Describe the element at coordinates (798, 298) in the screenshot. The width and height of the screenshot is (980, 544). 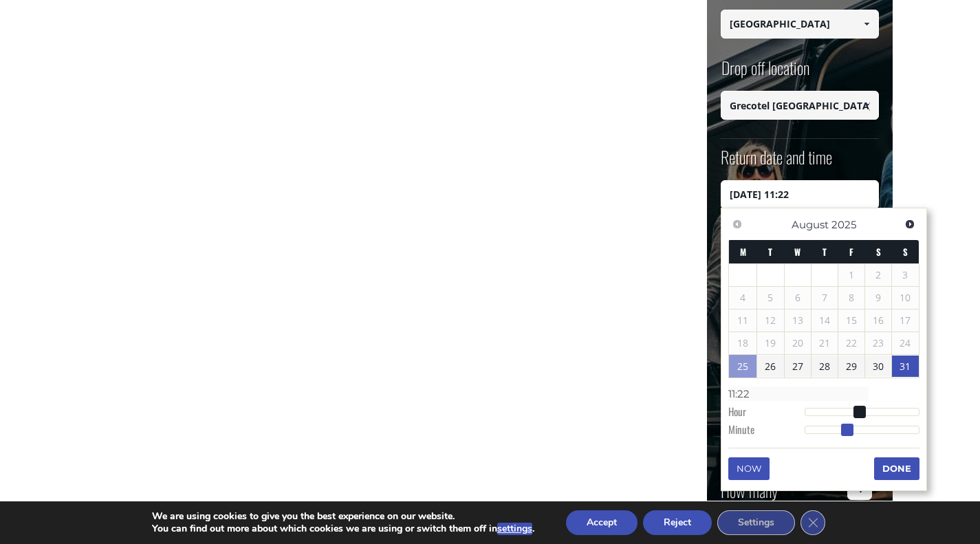
I see `span: 6` at that location.